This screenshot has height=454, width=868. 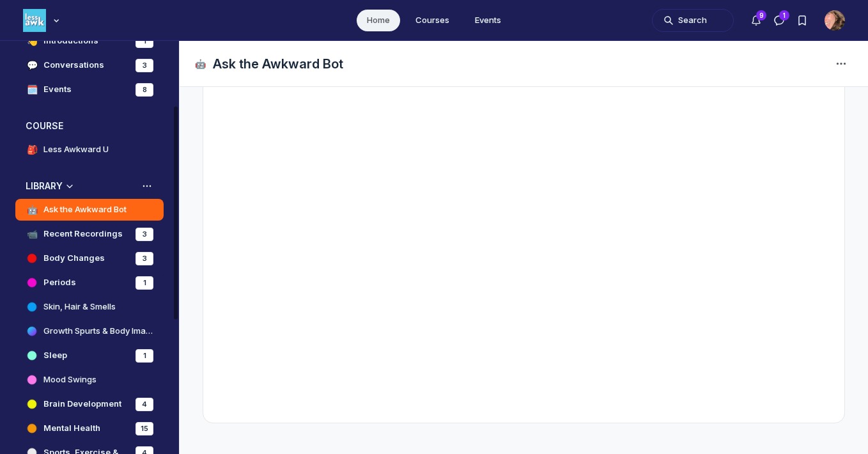 I want to click on h4: Conversations, so click(x=74, y=65).